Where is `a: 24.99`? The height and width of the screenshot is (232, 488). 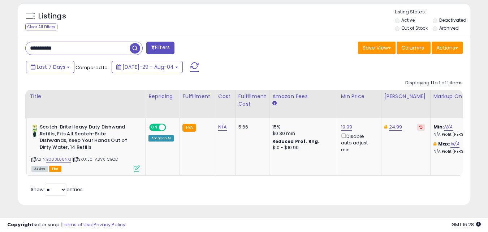
a: 24.99 is located at coordinates (396, 127).